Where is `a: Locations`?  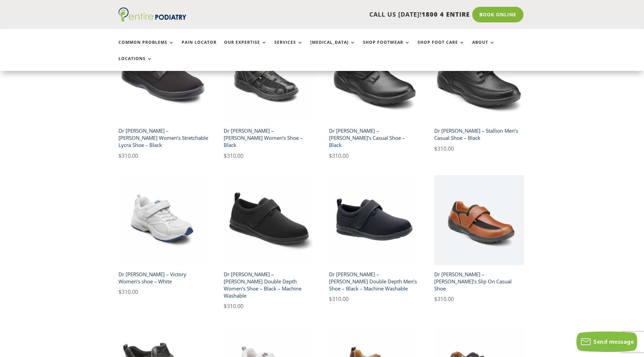
a: Locations is located at coordinates (135, 63).